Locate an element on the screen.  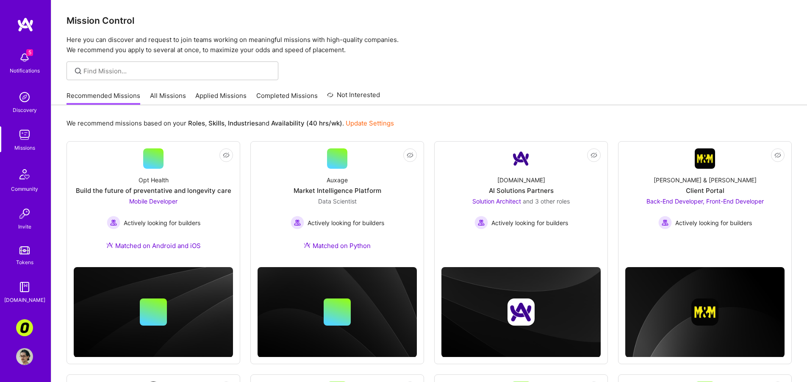
div: Discovery is located at coordinates (25, 110).